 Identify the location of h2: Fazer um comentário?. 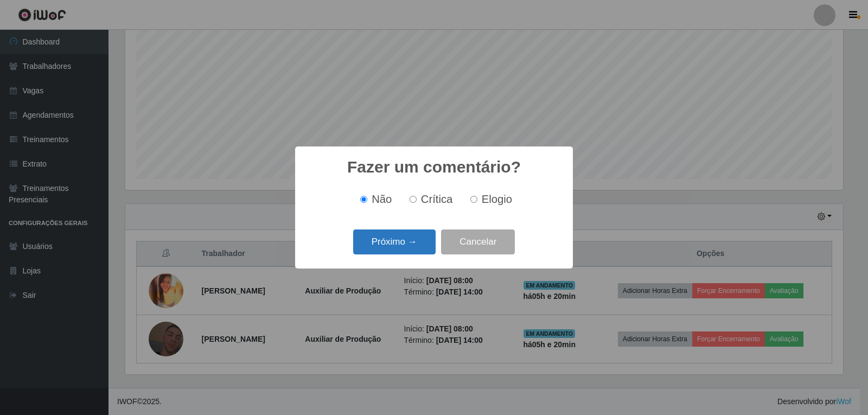
(434, 167).